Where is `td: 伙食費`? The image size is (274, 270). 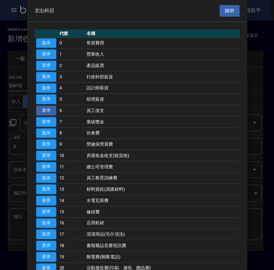
td: 伙食費 is located at coordinates (162, 133).